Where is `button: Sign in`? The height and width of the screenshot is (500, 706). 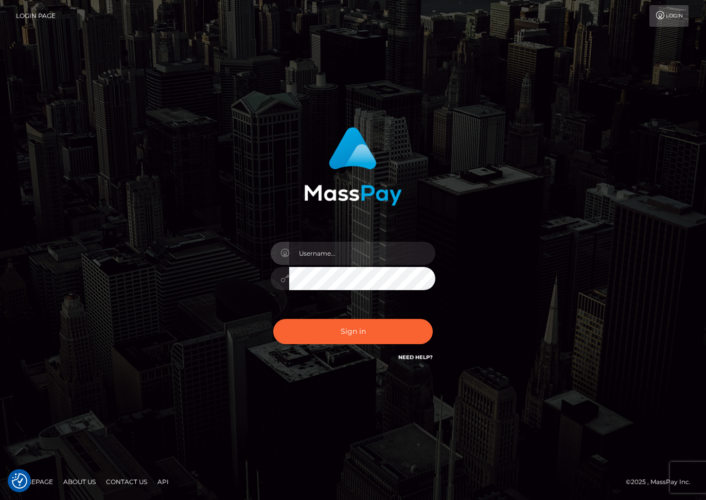 button: Sign in is located at coordinates (353, 331).